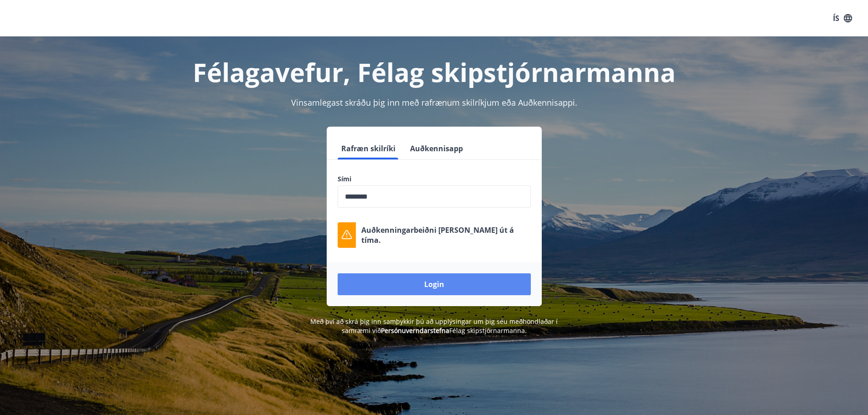  I want to click on span: Með því að skrá þig inn samþykkir þú að upplýsingar um þig séu meðhöndlaðar í samræmi við Félag s..., so click(434, 326).